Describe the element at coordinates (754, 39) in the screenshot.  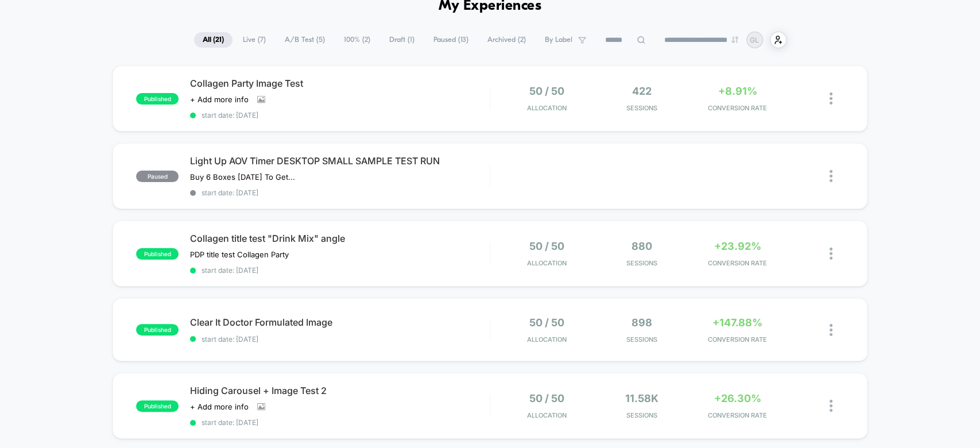
I see `p: GL` at that location.